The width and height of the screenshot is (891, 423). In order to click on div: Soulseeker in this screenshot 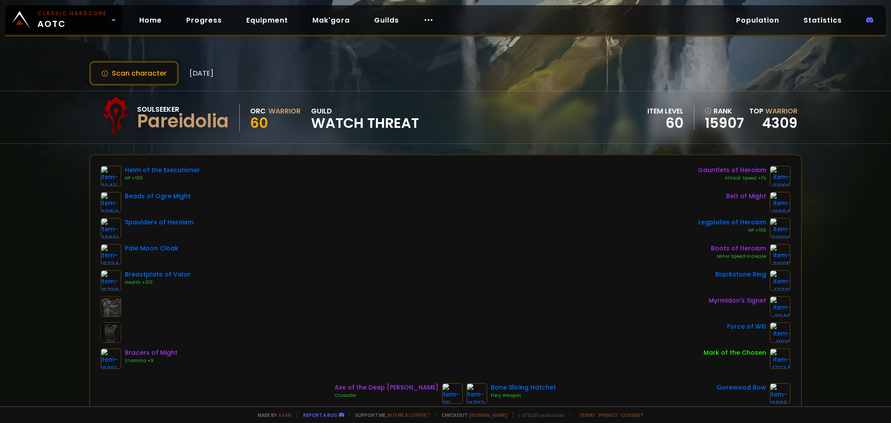, I will do `click(183, 109)`.